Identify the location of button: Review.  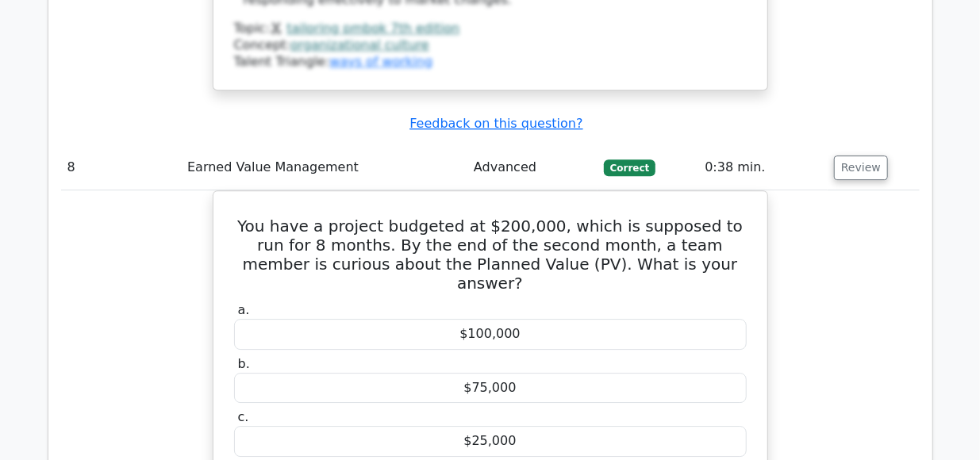
(861, 167).